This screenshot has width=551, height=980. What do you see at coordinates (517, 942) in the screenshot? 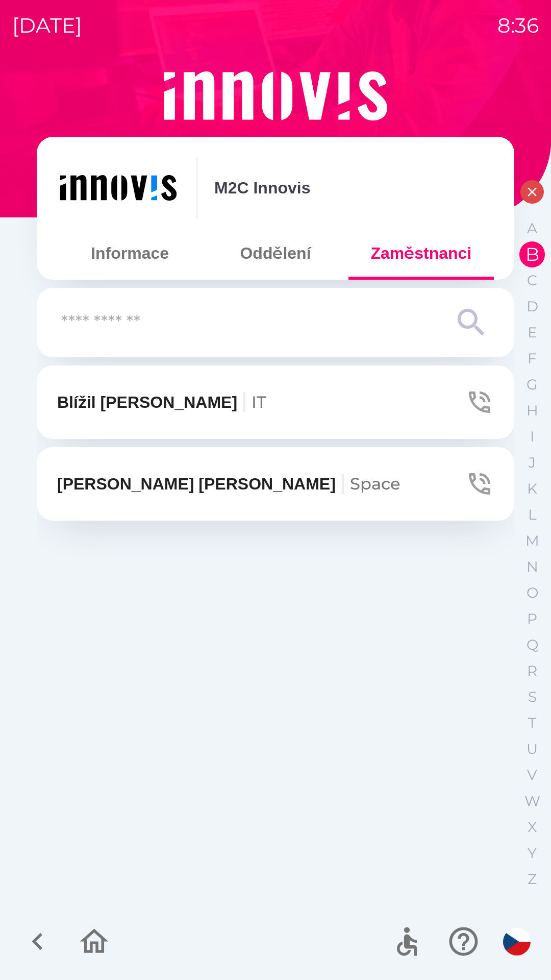
I see `img: cs flag` at bounding box center [517, 942].